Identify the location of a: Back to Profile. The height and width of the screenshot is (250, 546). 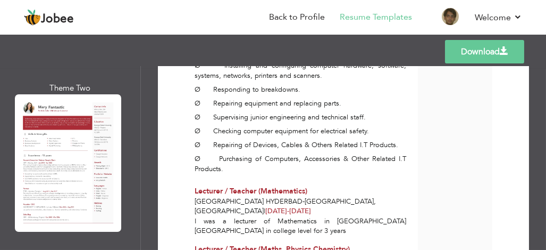
(297, 17).